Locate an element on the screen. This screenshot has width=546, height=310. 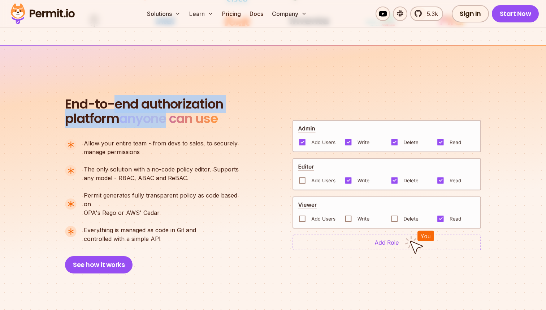
img: Permit logo is located at coordinates (43, 14).